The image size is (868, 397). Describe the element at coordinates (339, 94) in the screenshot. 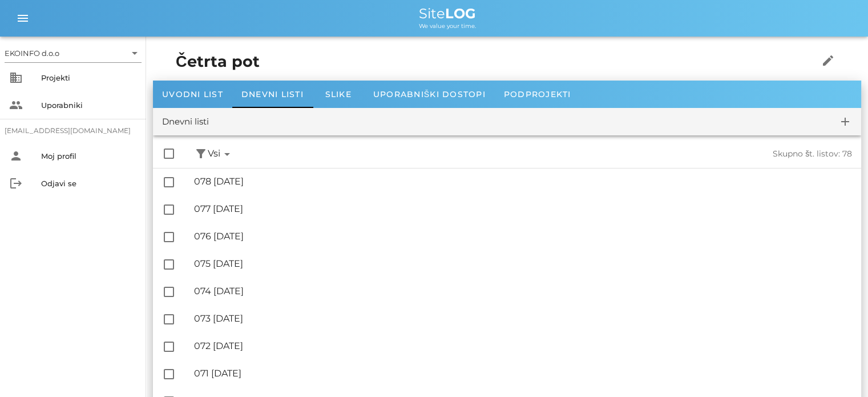

I see `span: Slike` at that location.